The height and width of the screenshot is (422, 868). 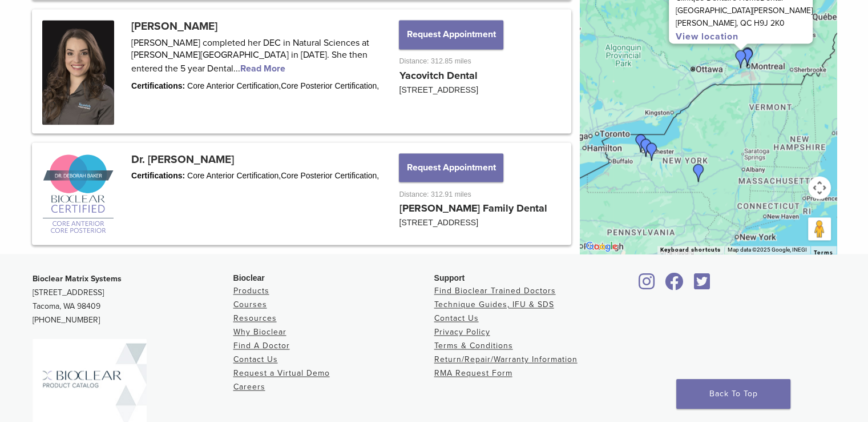 What do you see at coordinates (699, 172) in the screenshot?
I see `div: Dr. Michelle Gifford` at bounding box center [699, 172].